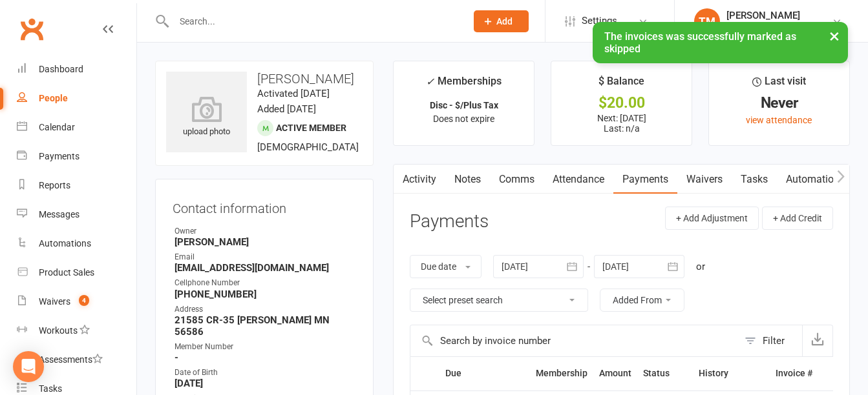 Image resolution: width=868 pixels, height=395 pixels. What do you see at coordinates (265, 373) in the screenshot?
I see `div: Date of Birth` at bounding box center [265, 373].